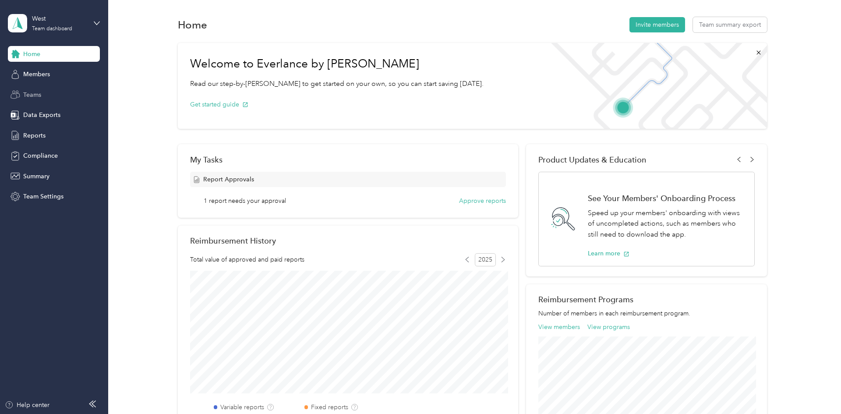  What do you see at coordinates (36, 74) in the screenshot?
I see `span: Members` at bounding box center [36, 74].